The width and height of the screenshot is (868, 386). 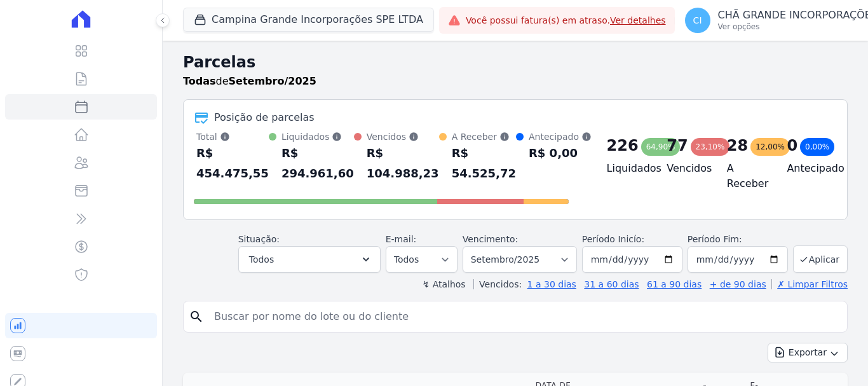 I want to click on div: Liquidados, so click(x=317, y=137).